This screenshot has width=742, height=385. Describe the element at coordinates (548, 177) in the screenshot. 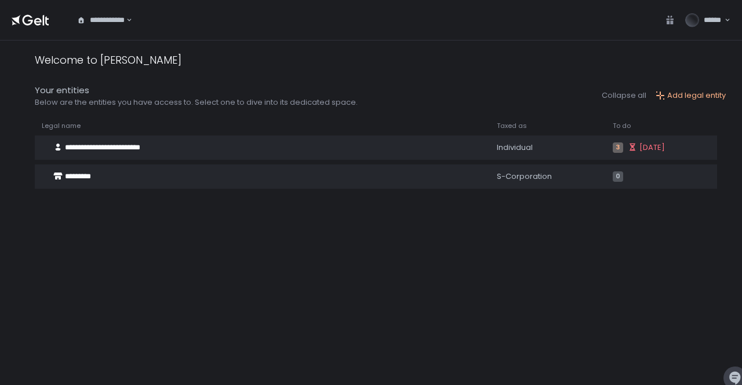

I see `div: S-Corporation` at that location.